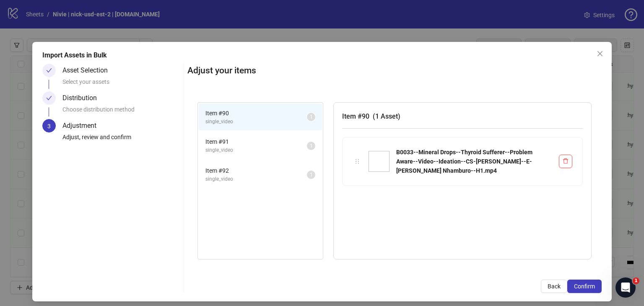 This screenshot has width=644, height=306. What do you see at coordinates (584, 286) in the screenshot?
I see `button: Confirm` at bounding box center [584, 286].